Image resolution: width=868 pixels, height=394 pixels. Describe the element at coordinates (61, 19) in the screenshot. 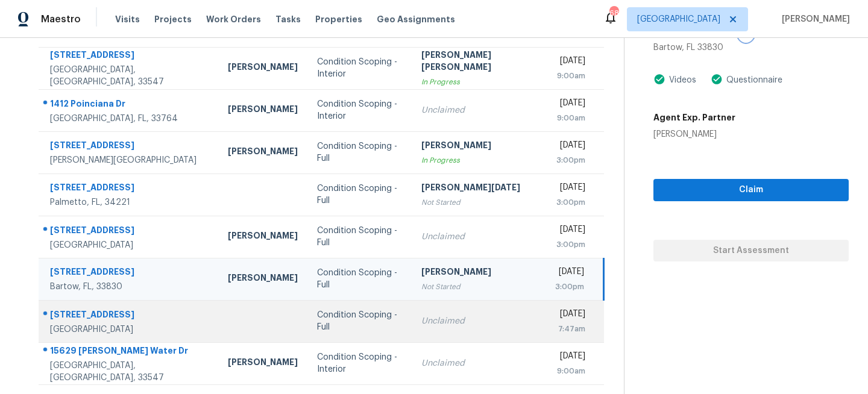

I see `span: Maestro` at that location.